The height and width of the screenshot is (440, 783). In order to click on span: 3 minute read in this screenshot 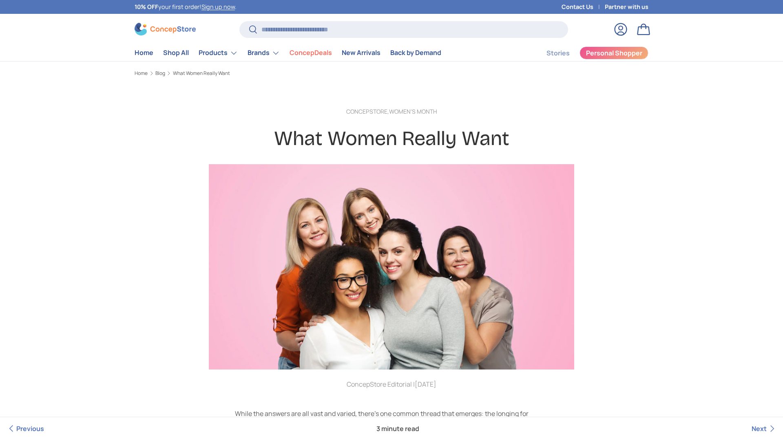, I will do `click(397, 429)`.